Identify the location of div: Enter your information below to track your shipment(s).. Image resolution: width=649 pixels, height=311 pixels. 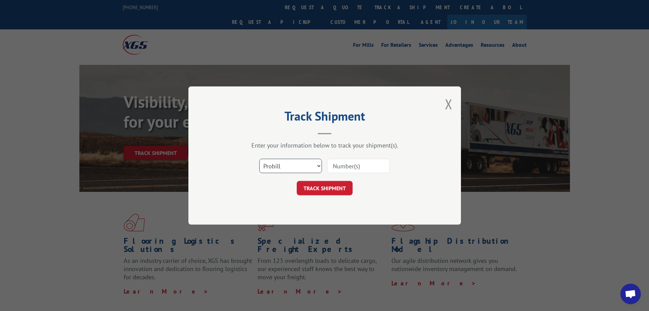
(325, 145).